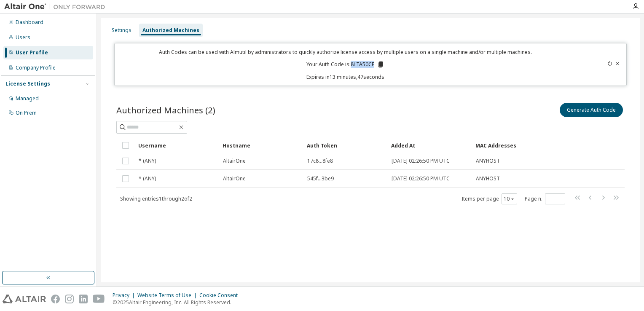 This screenshot has height=311, width=644. Describe the element at coordinates (121, 30) in the screenshot. I see `div: Settings` at that location.